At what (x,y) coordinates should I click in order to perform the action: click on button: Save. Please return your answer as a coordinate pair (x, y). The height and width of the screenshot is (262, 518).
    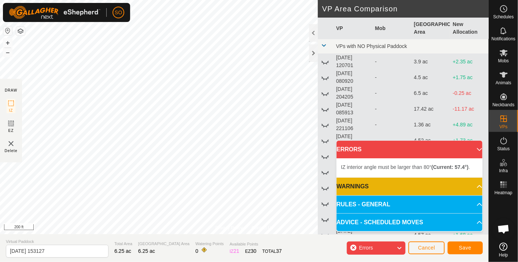
    Looking at the image, I should click on (465, 248).